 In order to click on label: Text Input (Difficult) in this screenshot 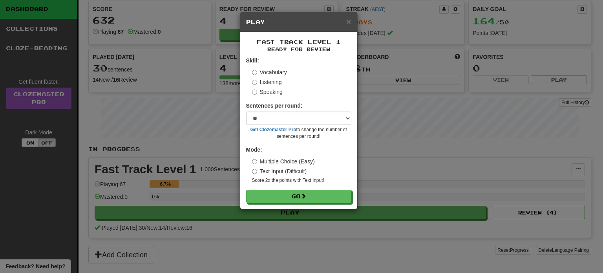, I will do `click(280, 171)`.